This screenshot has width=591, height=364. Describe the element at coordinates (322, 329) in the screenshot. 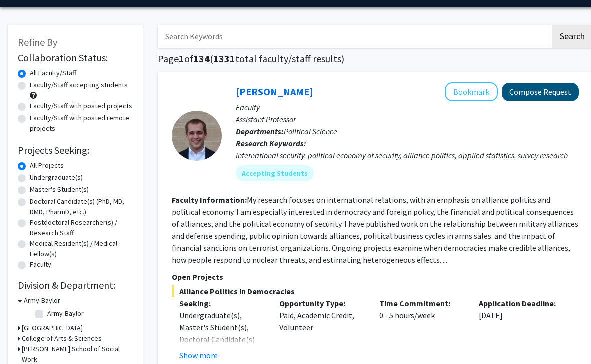

I see `div: Paid, Academic Credit, Volunteer` at that location.